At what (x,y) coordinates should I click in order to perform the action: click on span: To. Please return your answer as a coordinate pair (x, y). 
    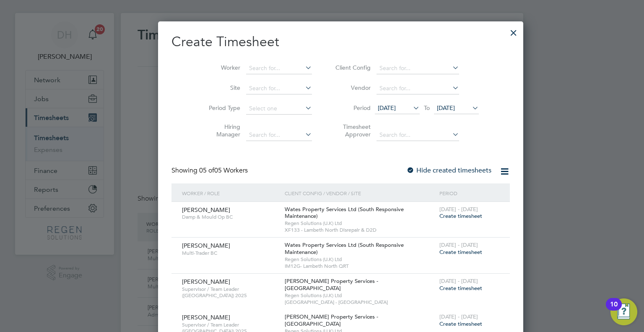
    Looking at the image, I should click on (427, 108).